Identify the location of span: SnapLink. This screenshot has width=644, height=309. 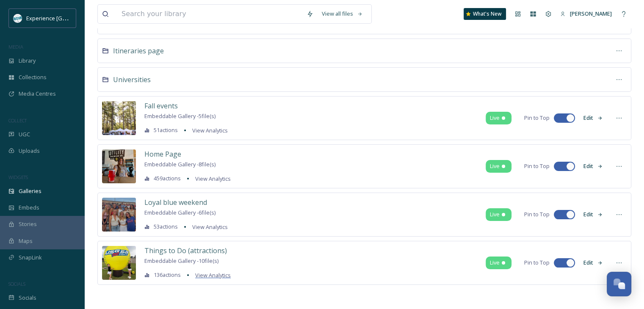
(30, 257).